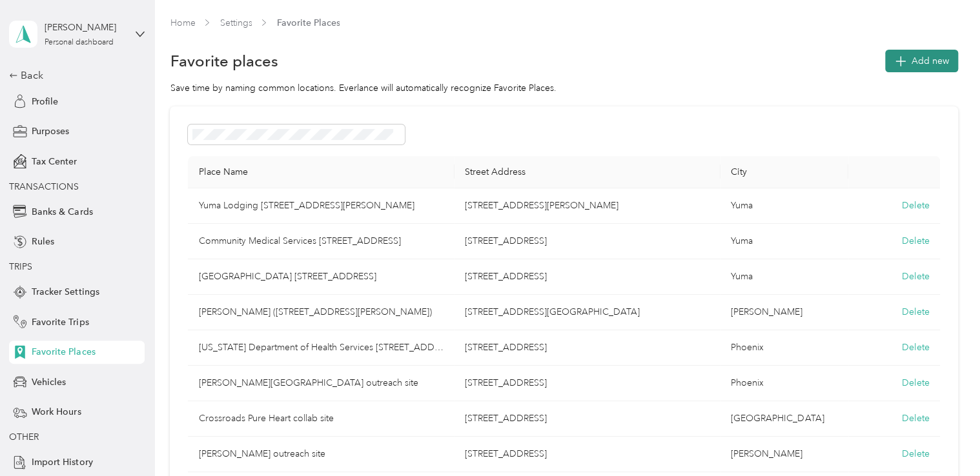 The width and height of the screenshot is (980, 476). I want to click on button: Add new, so click(921, 61).